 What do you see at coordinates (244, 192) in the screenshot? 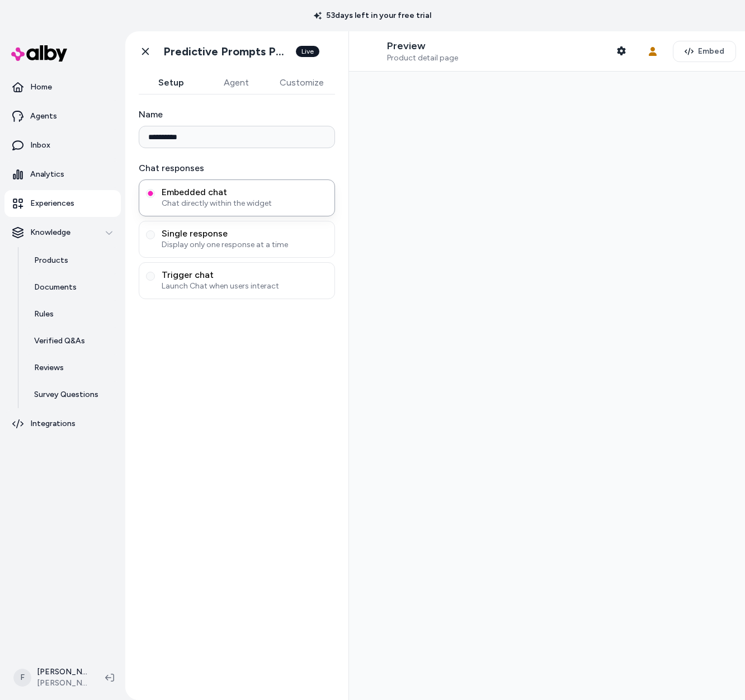
I see `span: Embedded chat` at bounding box center [244, 192].